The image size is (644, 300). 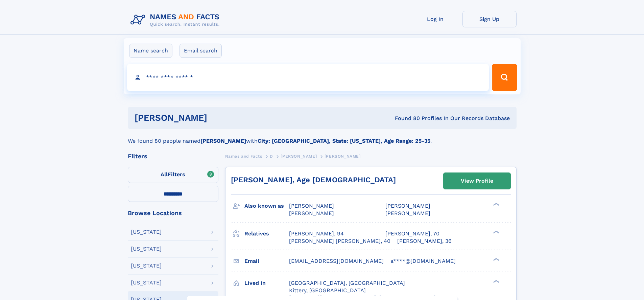 I want to click on label: Email search, so click(x=200, y=51).